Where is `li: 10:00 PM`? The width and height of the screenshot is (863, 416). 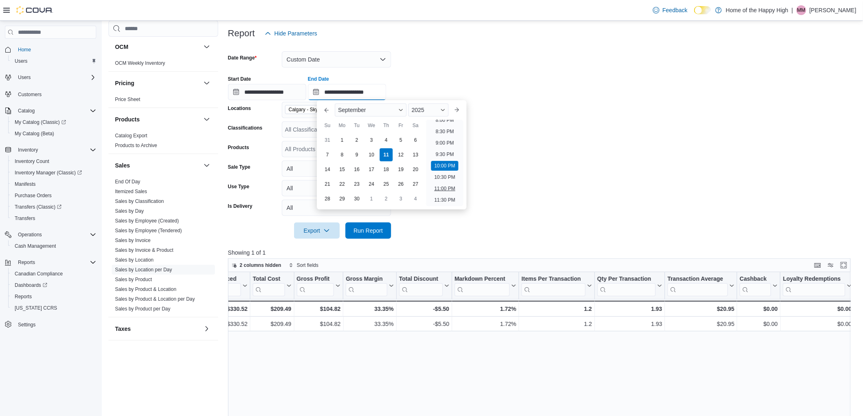 li: 10:00 PM is located at coordinates (444, 166).